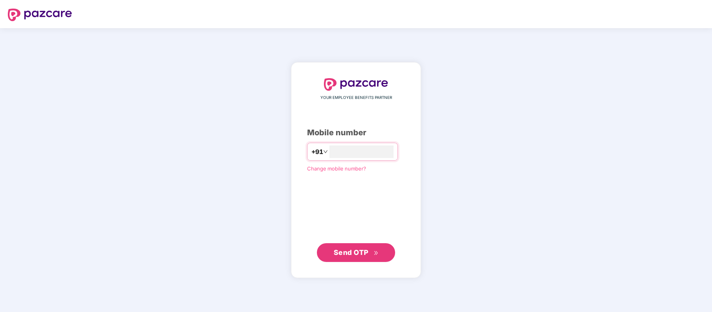 Image resolution: width=712 pixels, height=312 pixels. I want to click on button: Send OTPdouble-right, so click(356, 253).